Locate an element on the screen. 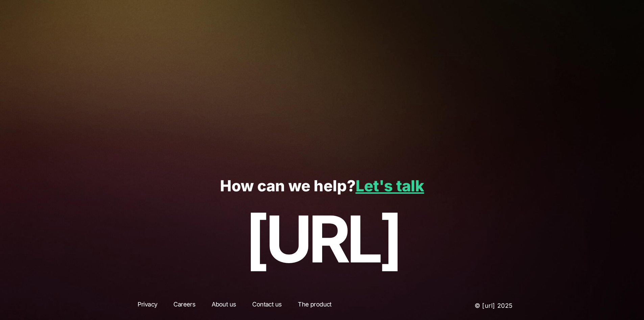  a: About us is located at coordinates (224, 306).